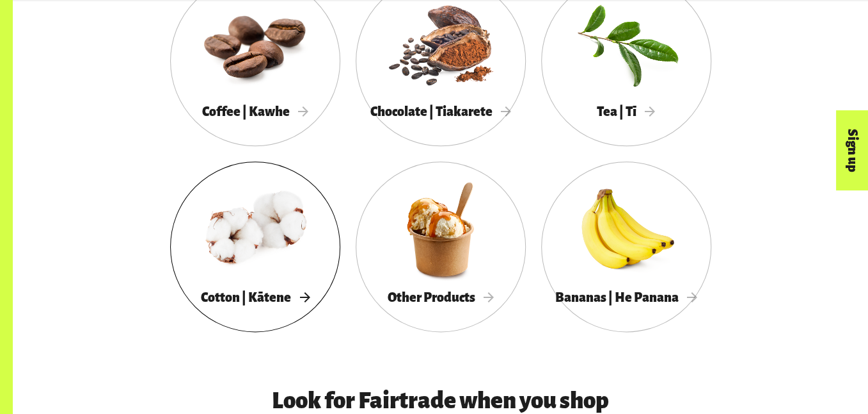  I want to click on span: Other Products, so click(441, 297).